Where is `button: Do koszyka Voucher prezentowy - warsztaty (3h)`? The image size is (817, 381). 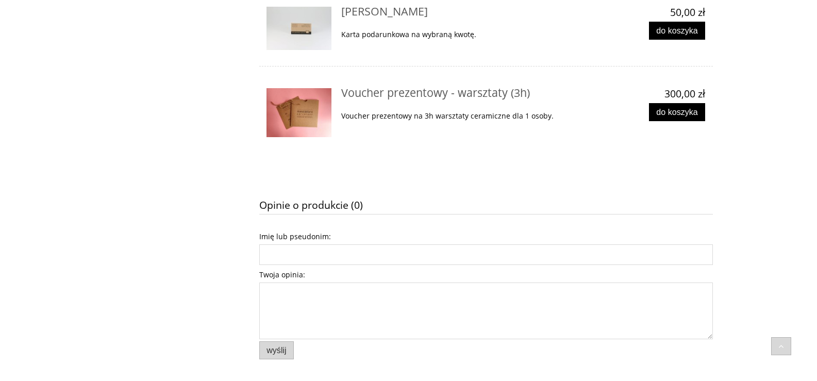 button: Do koszyka Voucher prezentowy - warsztaty (3h) is located at coordinates (677, 112).